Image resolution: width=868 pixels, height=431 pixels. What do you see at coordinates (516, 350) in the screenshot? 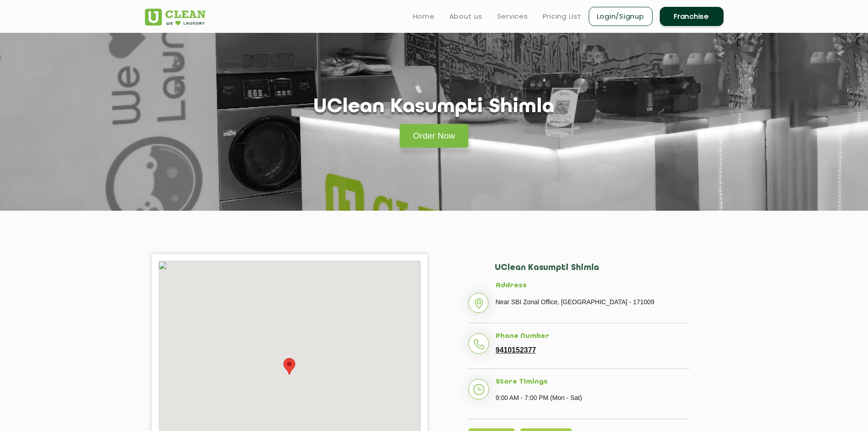
I see `a: 9410152377` at bounding box center [516, 350].